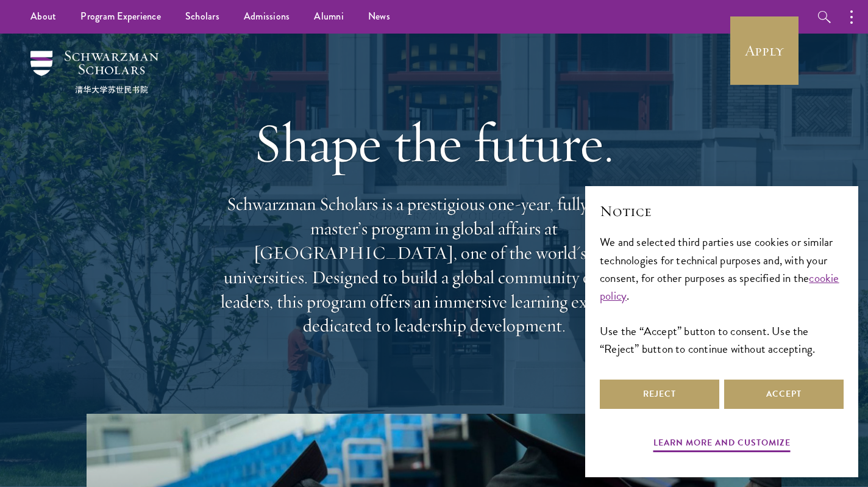  What do you see at coordinates (434, 265) in the screenshot?
I see `p: Schwarzman Scholars is a prestigious one-year, fully funded master’s program in global affairs at...` at bounding box center [434, 265].